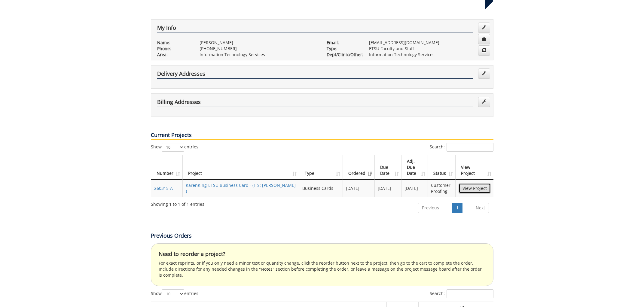 Image resolution: width=644 pixels, height=307 pixels. What do you see at coordinates (163, 188) in the screenshot?
I see `a: 260315-A` at bounding box center [163, 188].